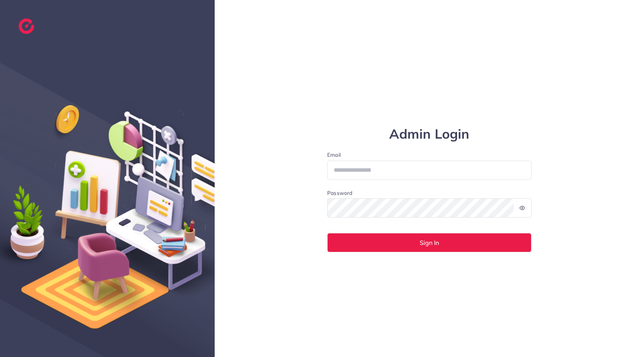 Image resolution: width=644 pixels, height=357 pixels. I want to click on button: Sign In, so click(429, 242).